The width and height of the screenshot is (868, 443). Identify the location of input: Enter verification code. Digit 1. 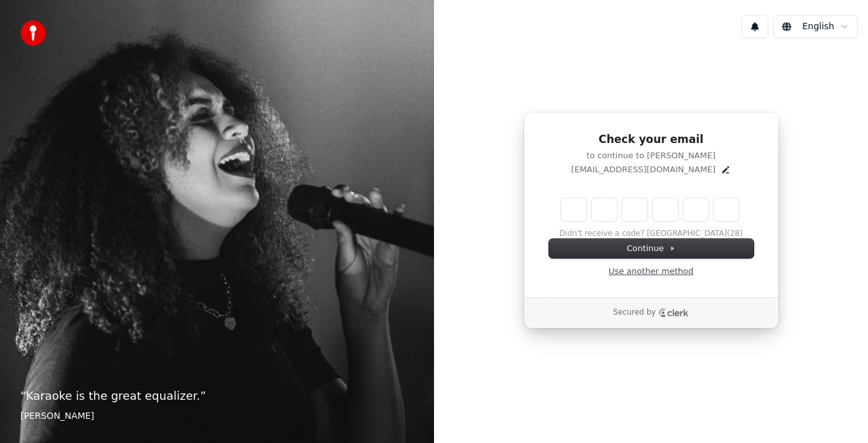
(574, 210).